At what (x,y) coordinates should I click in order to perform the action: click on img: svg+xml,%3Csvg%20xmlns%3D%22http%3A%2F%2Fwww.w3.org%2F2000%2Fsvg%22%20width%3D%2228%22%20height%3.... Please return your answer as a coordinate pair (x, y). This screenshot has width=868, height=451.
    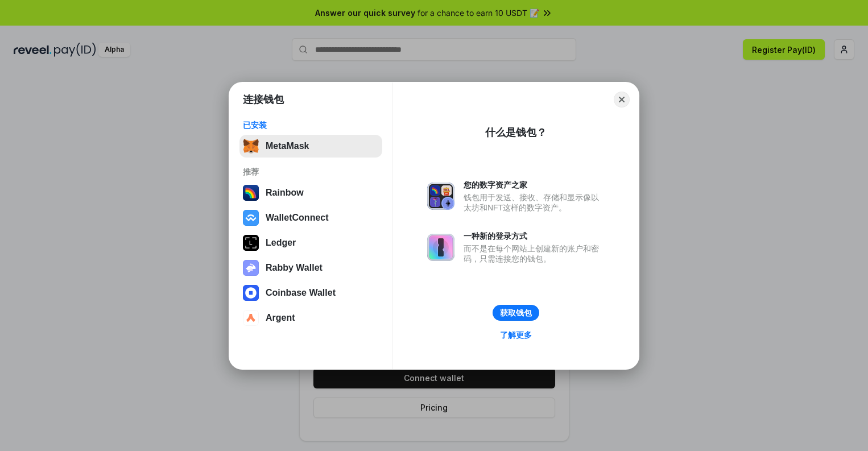
    Looking at the image, I should click on (251, 243).